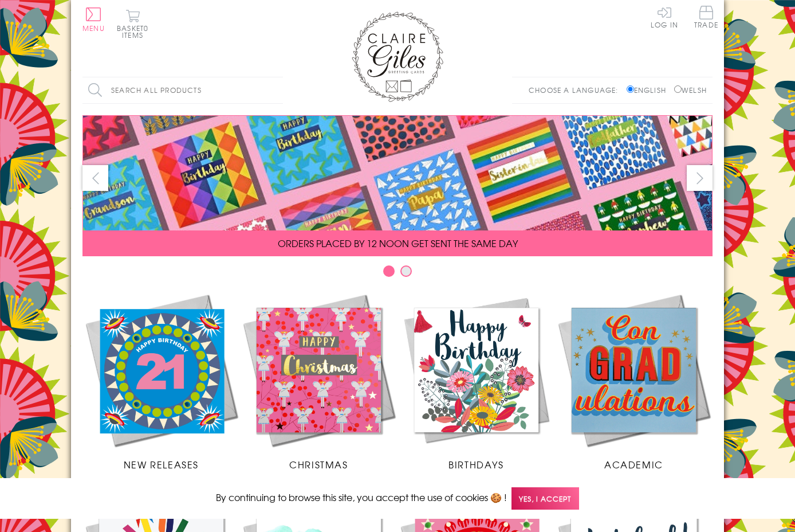 This screenshot has height=532, width=795. What do you see at coordinates (630, 89) in the screenshot?
I see `input: English` at bounding box center [630, 89].